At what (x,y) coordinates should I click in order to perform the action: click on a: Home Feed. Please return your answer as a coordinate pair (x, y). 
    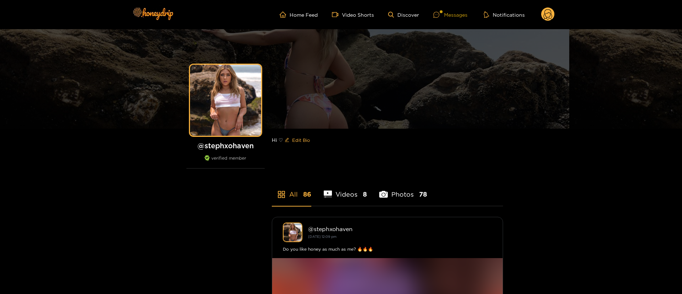
    Looking at the image, I should click on (298, 15).